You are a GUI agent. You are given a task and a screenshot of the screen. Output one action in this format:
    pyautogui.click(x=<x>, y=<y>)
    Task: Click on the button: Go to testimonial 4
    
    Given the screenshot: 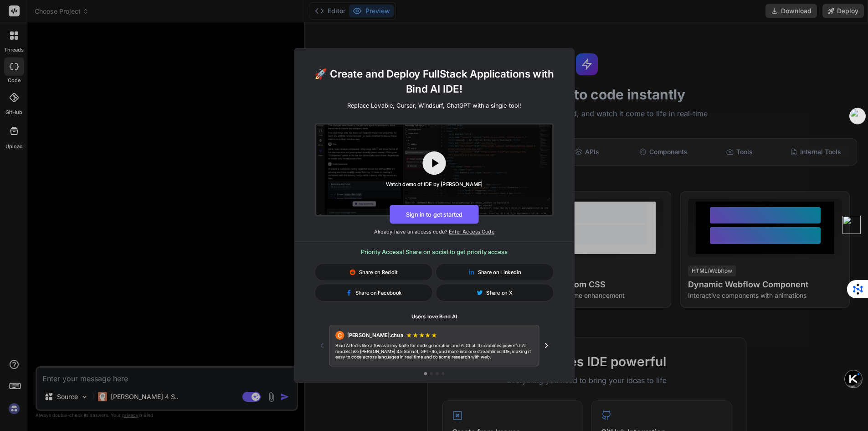 What is the action you would take?
    pyautogui.click(x=443, y=374)
    